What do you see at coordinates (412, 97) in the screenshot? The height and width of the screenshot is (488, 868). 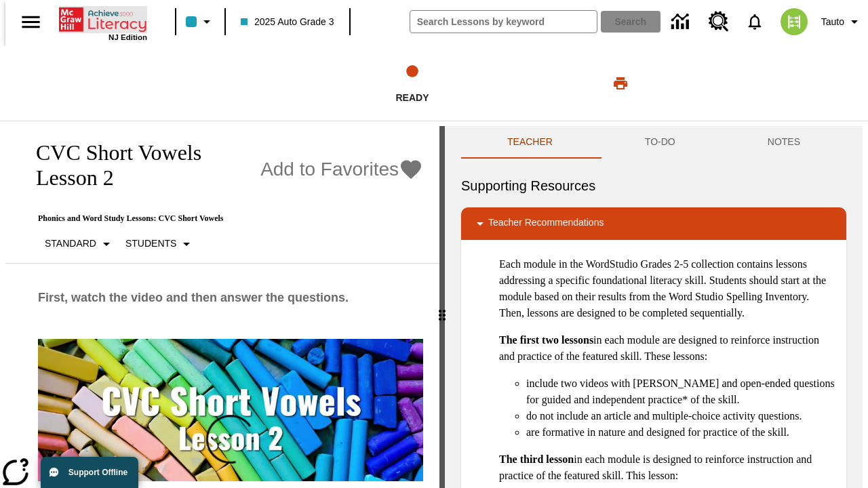 I see `span: Ready` at bounding box center [412, 97].